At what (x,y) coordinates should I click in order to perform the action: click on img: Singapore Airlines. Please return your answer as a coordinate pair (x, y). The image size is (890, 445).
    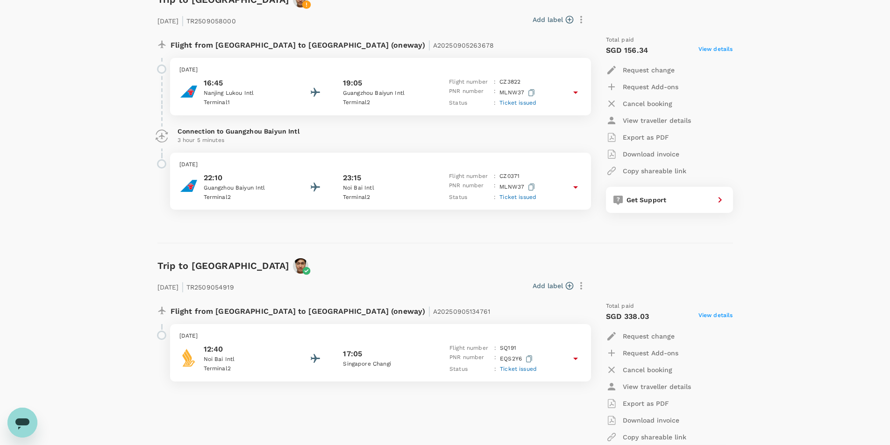
    Looking at the image, I should click on (189, 358).